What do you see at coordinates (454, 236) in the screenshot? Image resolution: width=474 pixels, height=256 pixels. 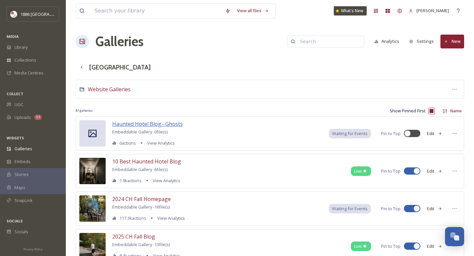 I see `button: Open Chat` at bounding box center [454, 236].